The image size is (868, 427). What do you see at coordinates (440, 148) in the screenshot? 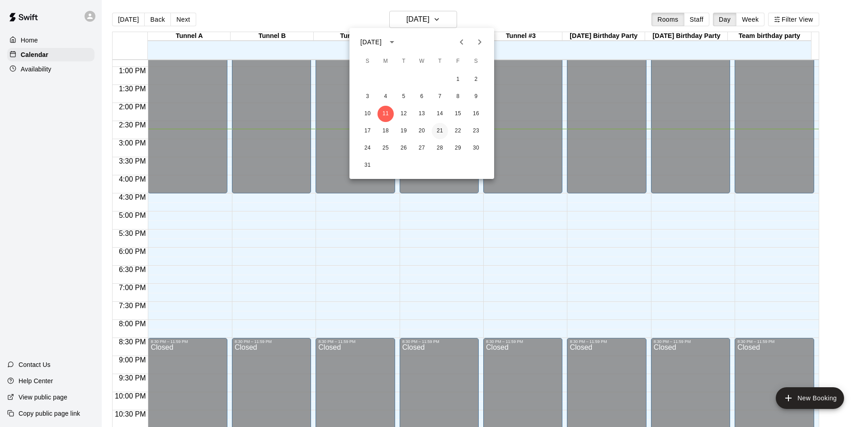
I see `button: 28` at bounding box center [440, 148].